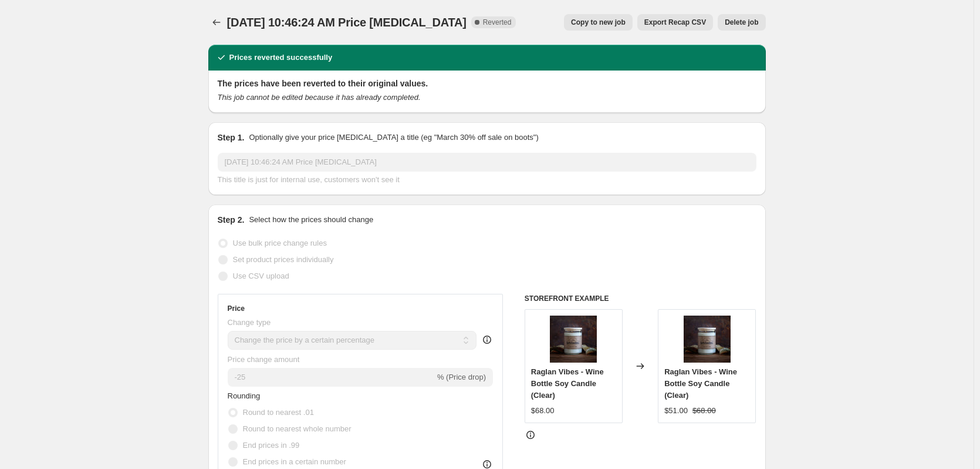 Image resolution: width=980 pixels, height=469 pixels. I want to click on button: Delete job, so click(742, 23).